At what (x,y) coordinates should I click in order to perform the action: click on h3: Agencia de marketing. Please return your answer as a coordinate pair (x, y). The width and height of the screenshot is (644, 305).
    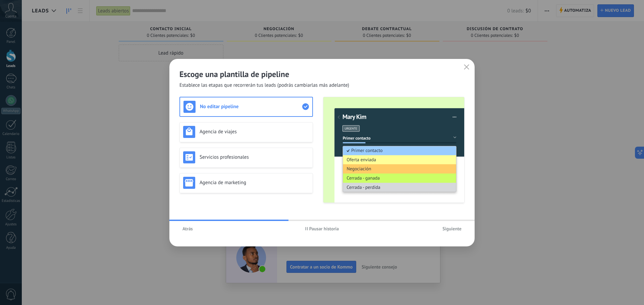
    Looking at the image, I should click on (255, 183).